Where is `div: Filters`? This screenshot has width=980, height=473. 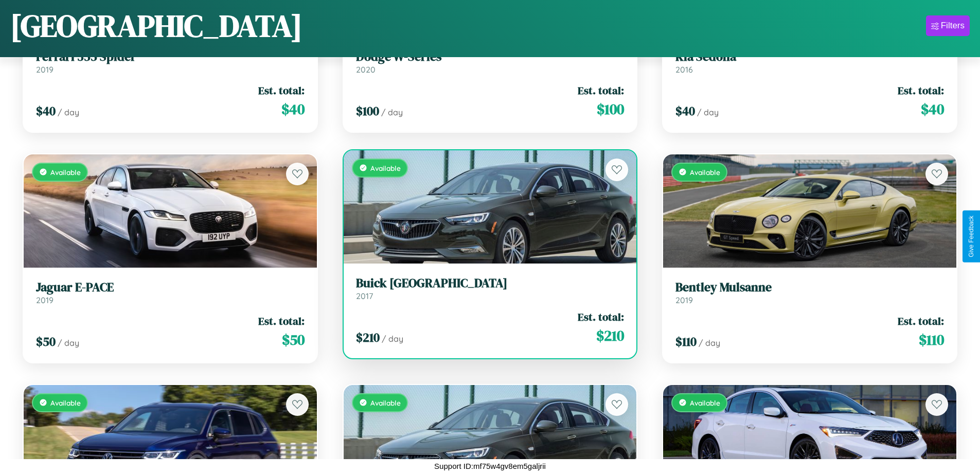 div: Filters is located at coordinates (953, 26).